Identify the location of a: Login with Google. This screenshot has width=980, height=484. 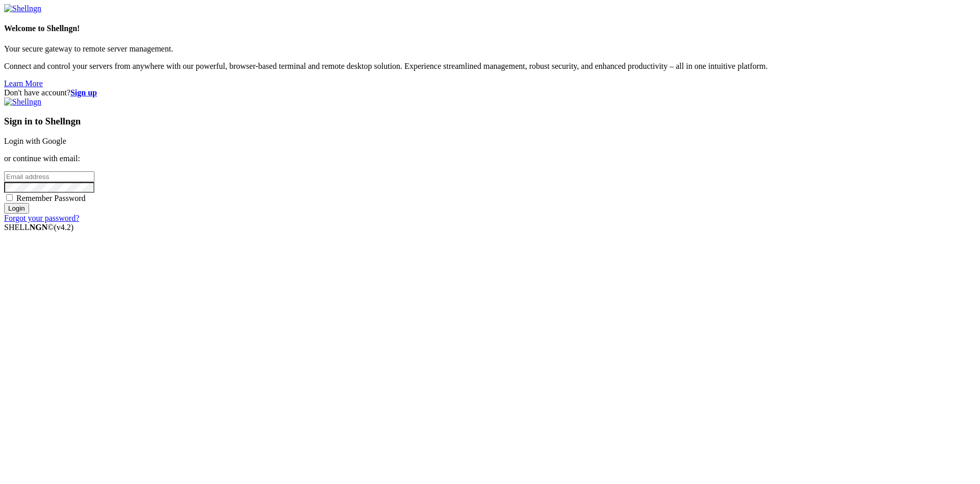
(35, 141).